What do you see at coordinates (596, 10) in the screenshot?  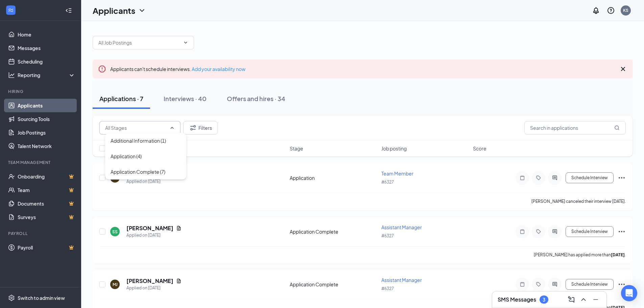 I see `svg: Notifications` at bounding box center [596, 10].